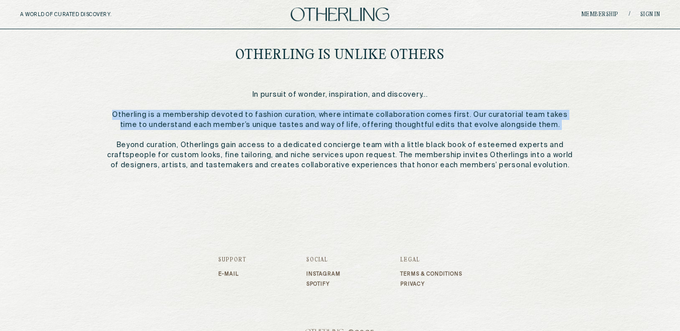 This screenshot has width=680, height=331. Describe the element at coordinates (650, 15) in the screenshot. I see `a: Sign in` at that location.